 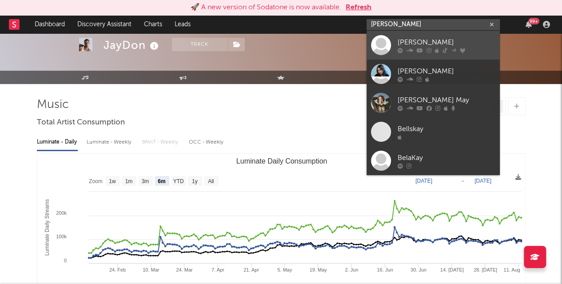 I want to click on a: Discovery Assistant, so click(x=104, y=24).